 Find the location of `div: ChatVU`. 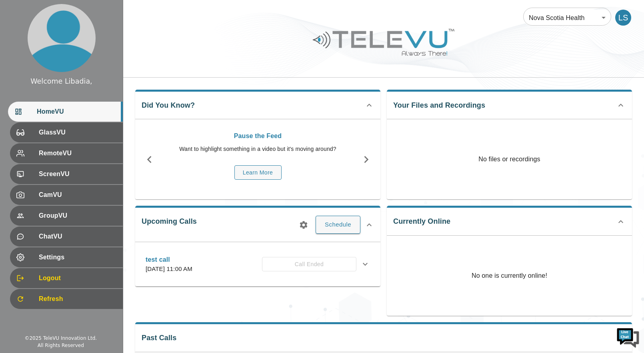

div: ChatVU is located at coordinates (66, 236).